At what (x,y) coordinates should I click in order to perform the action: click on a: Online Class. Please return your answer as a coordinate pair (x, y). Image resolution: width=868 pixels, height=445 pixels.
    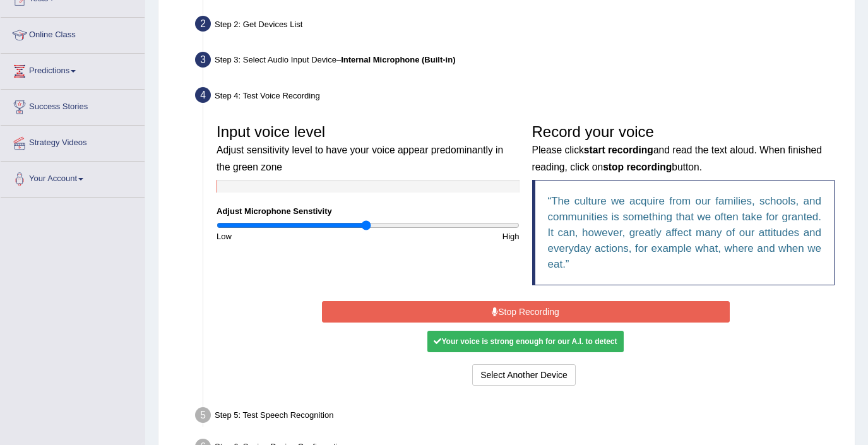
    Looking at the image, I should click on (72, 34).